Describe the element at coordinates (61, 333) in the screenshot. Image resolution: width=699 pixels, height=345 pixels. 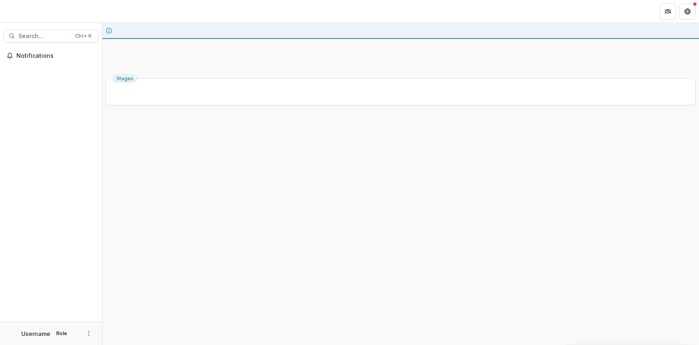
I see `p: Role` at that location.